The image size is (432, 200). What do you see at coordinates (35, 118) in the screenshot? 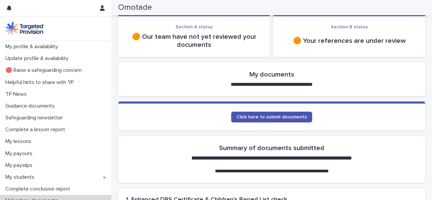
I see `p: Safeguarding newsletter` at bounding box center [35, 118].